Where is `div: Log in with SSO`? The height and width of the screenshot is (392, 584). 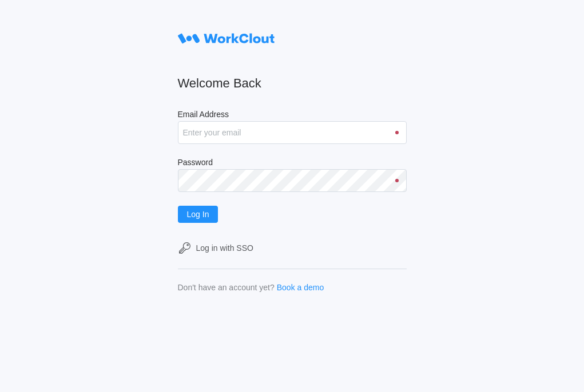 div: Log in with SSO is located at coordinates (225, 248).